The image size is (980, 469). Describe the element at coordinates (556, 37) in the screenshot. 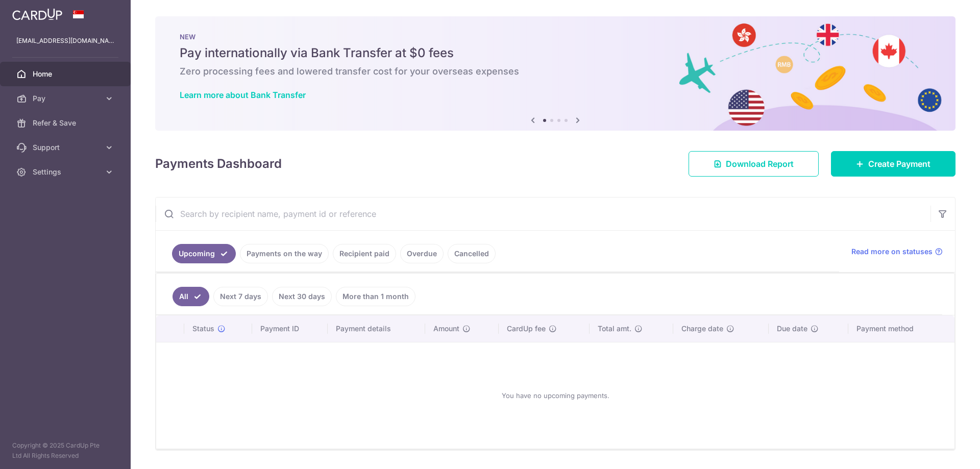

I see `p: NEW` at that location.